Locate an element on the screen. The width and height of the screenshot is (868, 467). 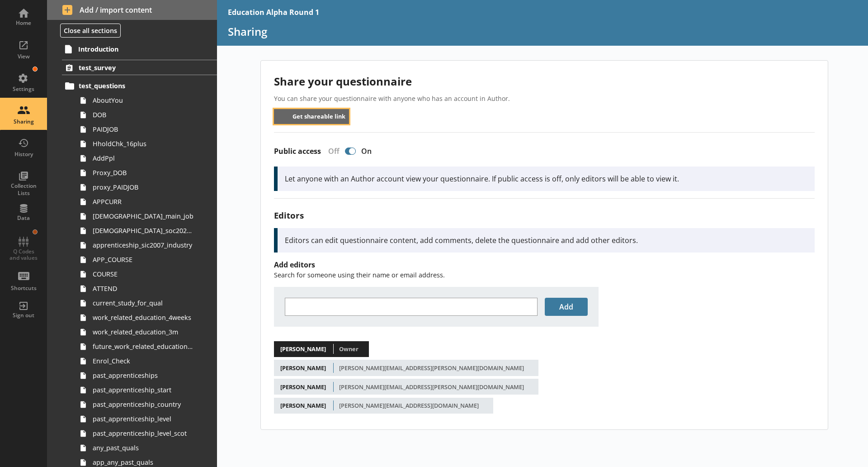
a: COURSE is located at coordinates (147, 274).